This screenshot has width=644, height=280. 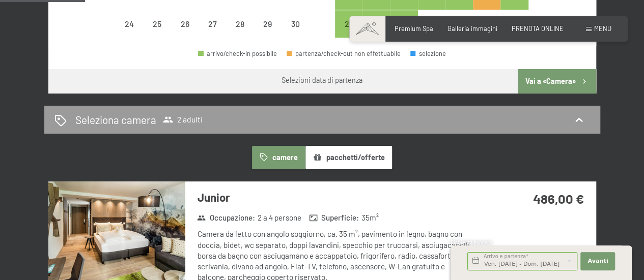 What do you see at coordinates (322, 81) in the screenshot?
I see `div: Selezioni data di partenza` at bounding box center [322, 81].